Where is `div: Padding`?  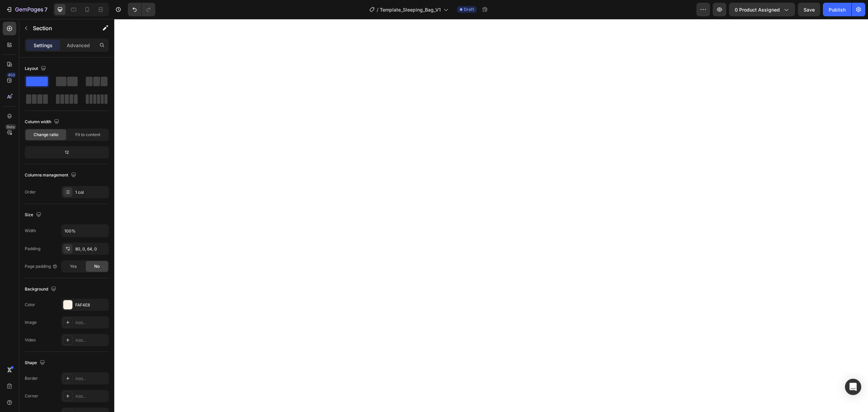
div: Padding is located at coordinates (33, 249).